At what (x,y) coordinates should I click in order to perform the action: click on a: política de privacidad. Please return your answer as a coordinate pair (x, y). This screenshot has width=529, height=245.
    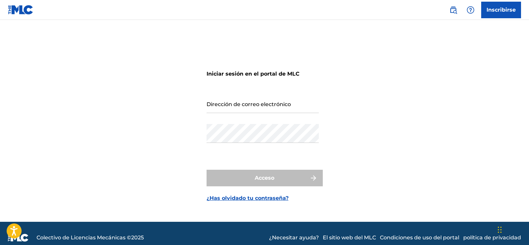
    Looking at the image, I should click on (492, 238).